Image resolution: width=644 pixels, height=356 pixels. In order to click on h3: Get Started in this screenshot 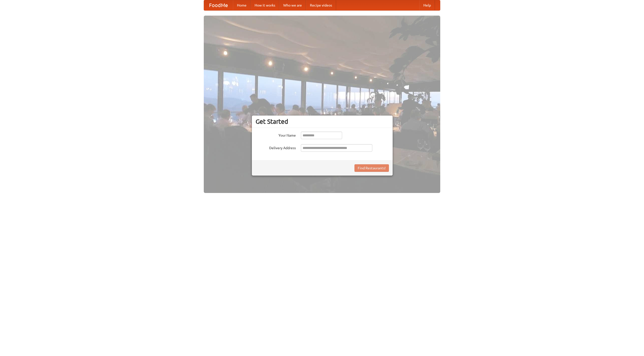, I will do `click(322, 121)`.